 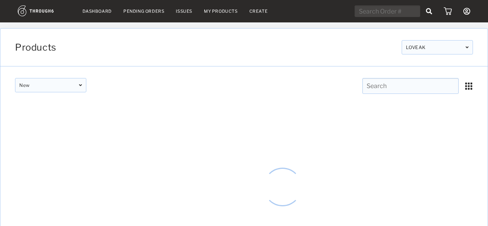 I want to click on img: icon_cart.dab5cea1.svg, so click(x=448, y=11).